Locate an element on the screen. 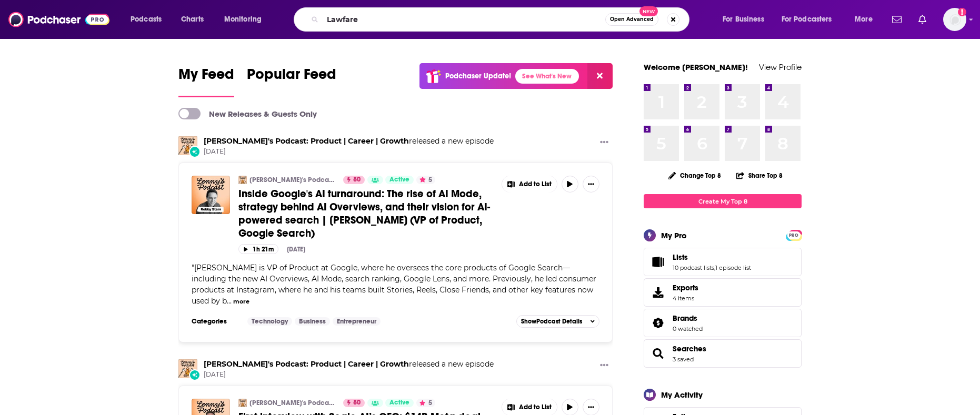 The image size is (980, 415). span: Open Advanced is located at coordinates (631, 19).